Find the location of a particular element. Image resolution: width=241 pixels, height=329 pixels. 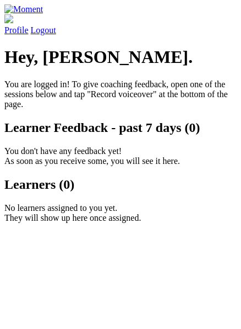

h2: Learner Feedback - past 7 days (0) is located at coordinates (121, 127).